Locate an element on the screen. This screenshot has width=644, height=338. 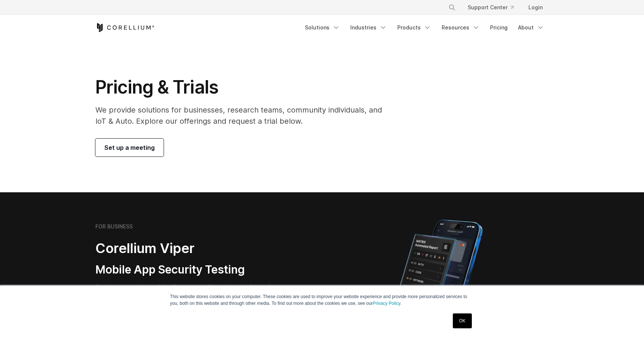
p: Security pentesting and AppSec teams will love the simplicity of automated report generation comb... is located at coordinates (191, 296).